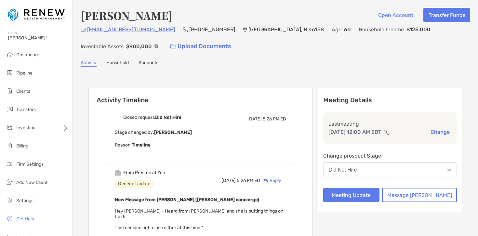  What do you see at coordinates (440, 132) in the screenshot?
I see `button: Change` at bounding box center [440, 132].